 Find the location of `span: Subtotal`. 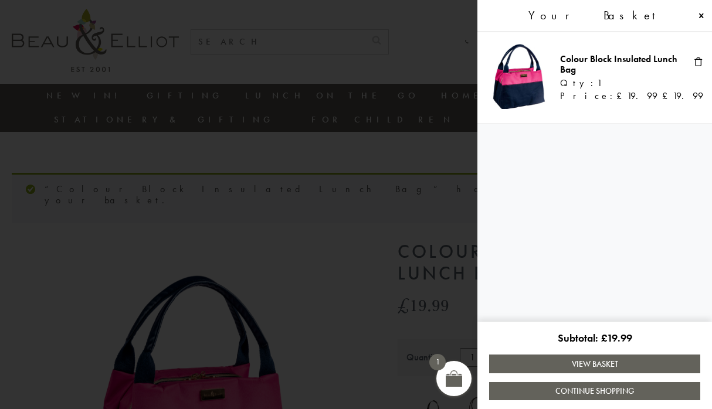

span: Subtotal is located at coordinates (579, 338).